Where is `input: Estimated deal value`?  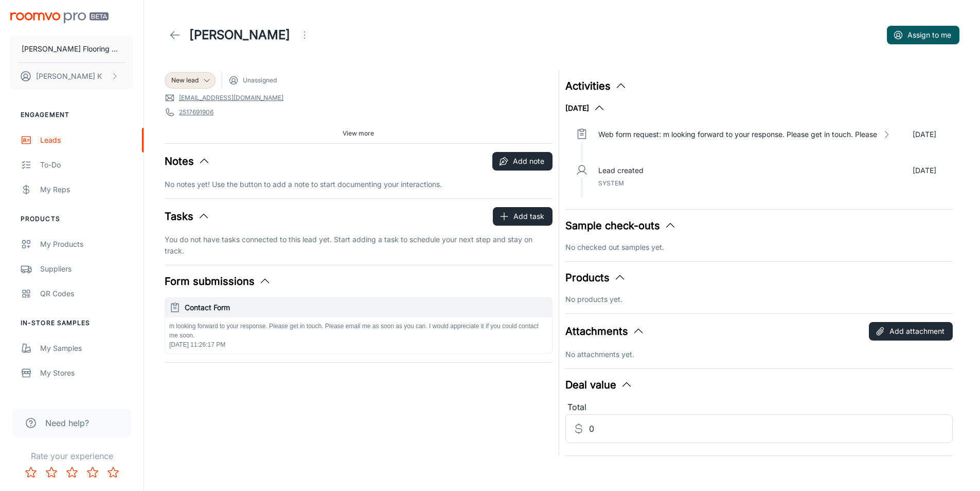
input: Estimated deal value is located at coordinates (771, 428).